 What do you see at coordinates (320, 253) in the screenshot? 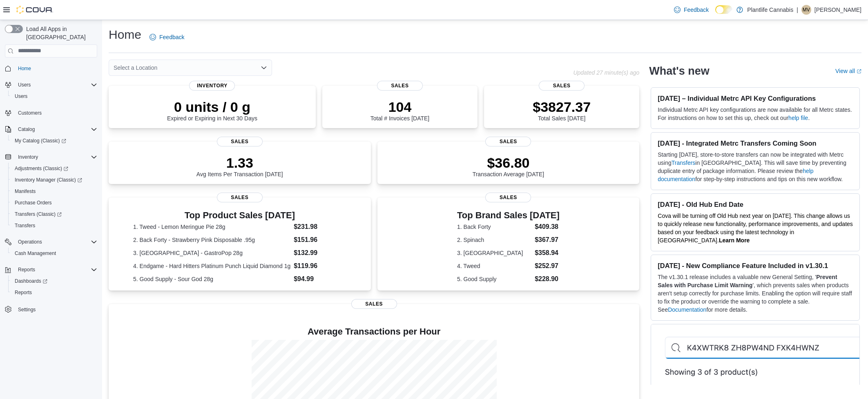
I see `dd: $132.99` at bounding box center [320, 253].